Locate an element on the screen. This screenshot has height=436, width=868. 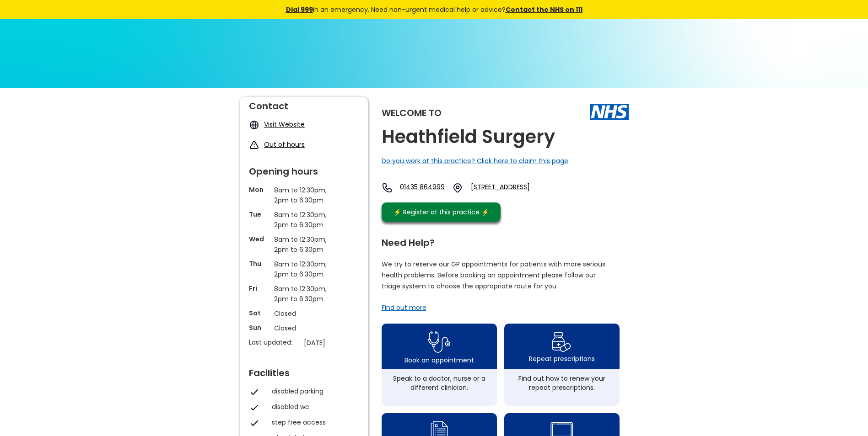
a: book appointment icon Book an appointmentSpeak to a doctor, nurse or a different clinician. is located at coordinates (439, 365).